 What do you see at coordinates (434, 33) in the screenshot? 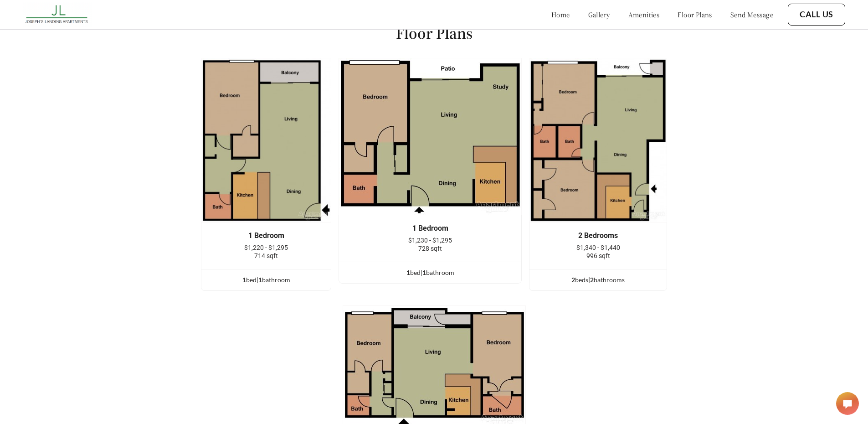
I see `h1: Floor Plans` at bounding box center [434, 33].